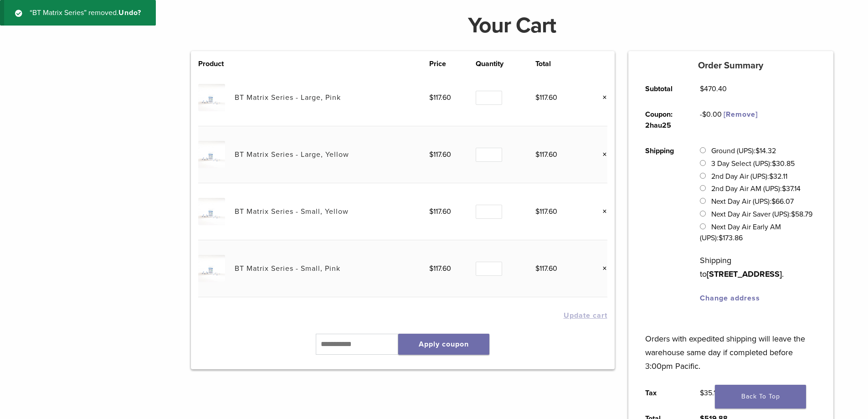  What do you see at coordinates (730, 298) in the screenshot?
I see `a: Change address` at bounding box center [730, 298].